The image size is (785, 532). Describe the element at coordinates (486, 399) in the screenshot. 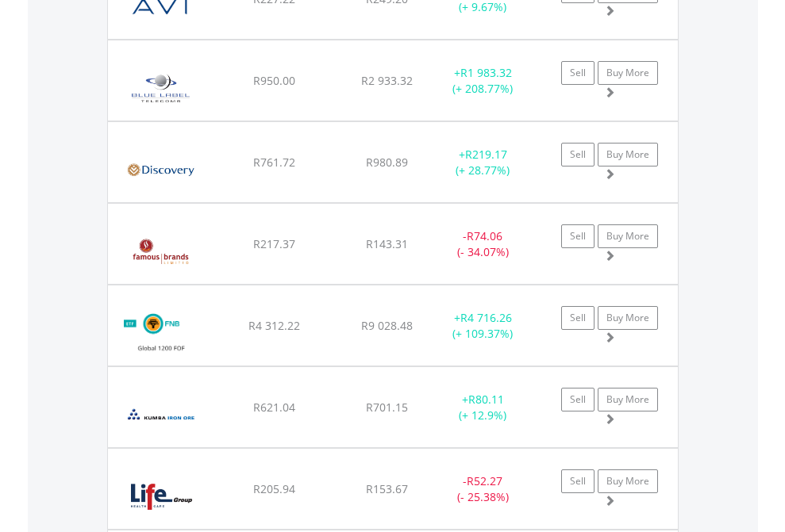

I see `span: R80.11` at that location.